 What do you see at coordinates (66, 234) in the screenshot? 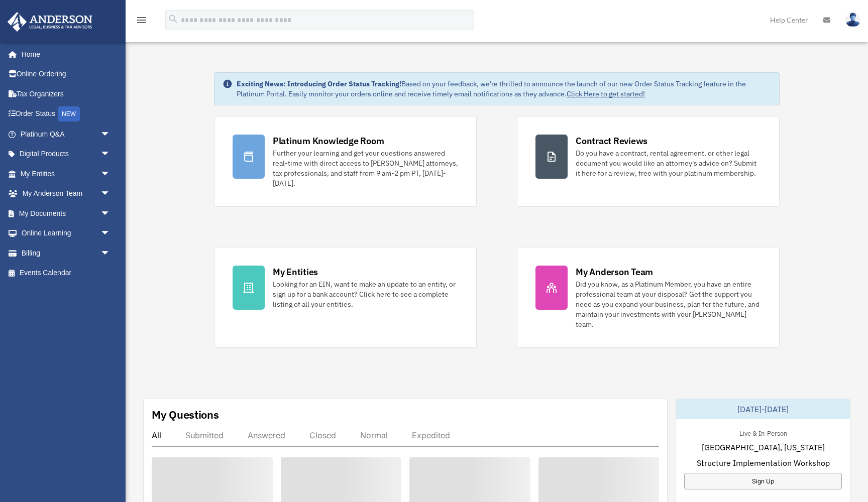
I see `a: Online Learningarrow_drop_down` at bounding box center [66, 234].